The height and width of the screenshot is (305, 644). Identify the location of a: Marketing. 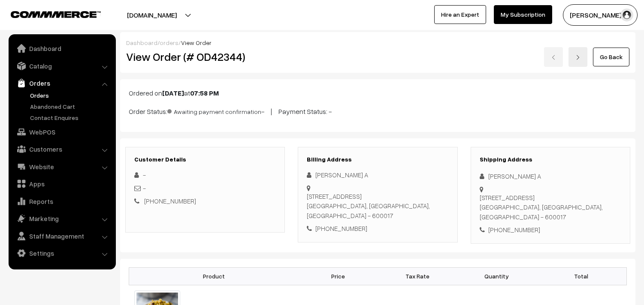
(62, 218).